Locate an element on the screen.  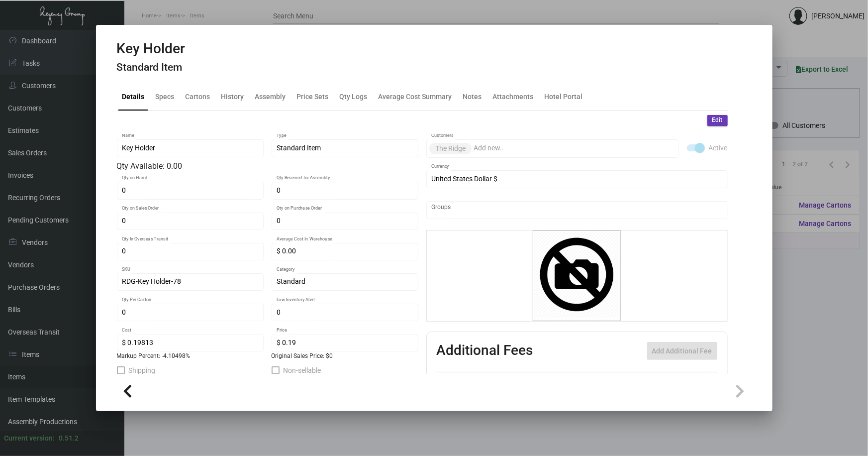
h2: Key Holder is located at coordinates (151, 49).